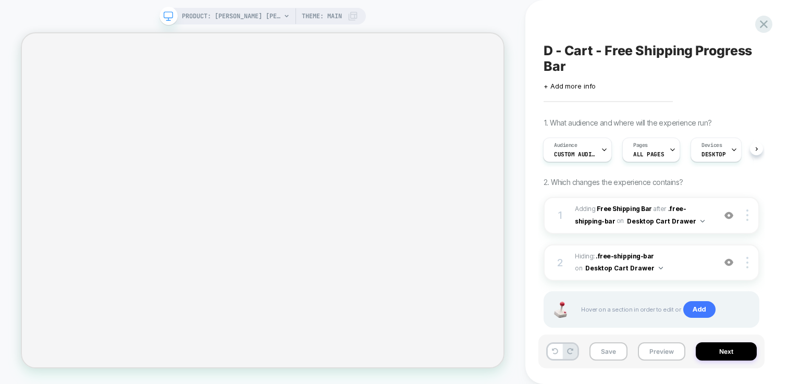 The height and width of the screenshot is (384, 788). What do you see at coordinates (575, 154) in the screenshot?
I see `span: Custom Audience` at bounding box center [575, 154].